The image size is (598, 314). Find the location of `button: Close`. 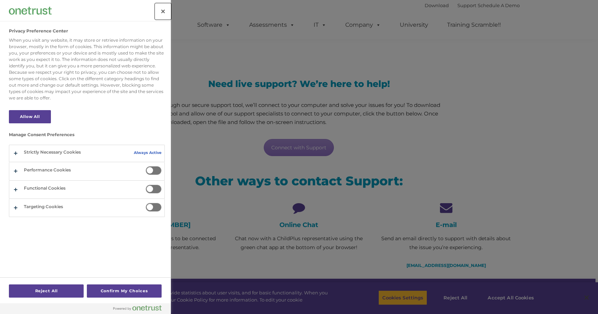

button: Close is located at coordinates (163, 11).